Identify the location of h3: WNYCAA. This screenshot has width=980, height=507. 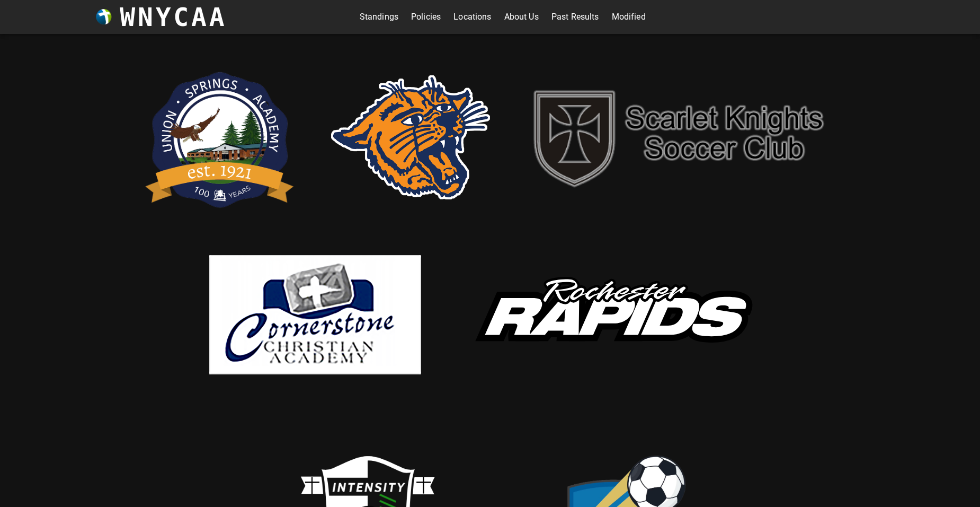
(173, 17).